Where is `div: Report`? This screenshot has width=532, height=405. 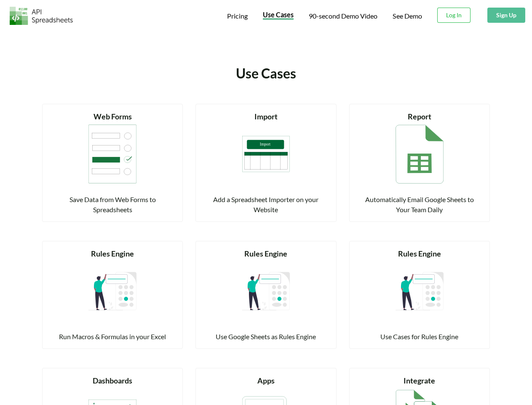 div: Report is located at coordinates (419, 116).